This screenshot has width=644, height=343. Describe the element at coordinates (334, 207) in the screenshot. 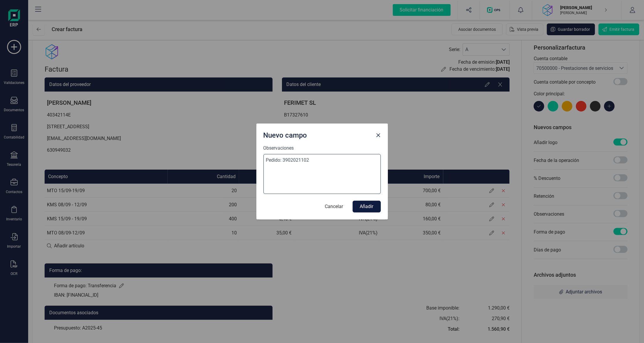

I see `button: Cancelar` at that location.